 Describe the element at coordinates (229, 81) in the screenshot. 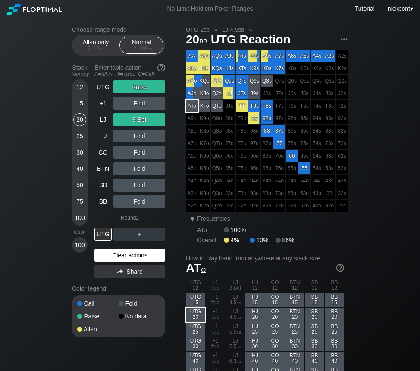

I see `div: QJs` at that location.